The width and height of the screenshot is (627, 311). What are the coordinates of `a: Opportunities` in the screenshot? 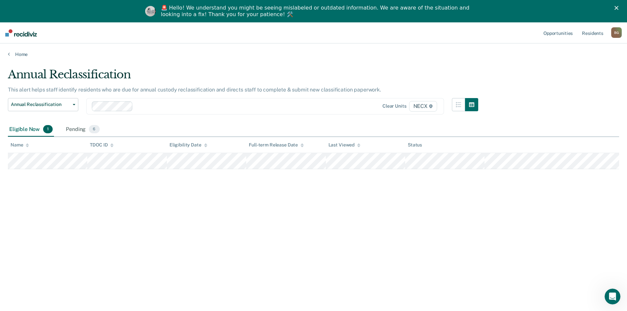 It's located at (558, 33).